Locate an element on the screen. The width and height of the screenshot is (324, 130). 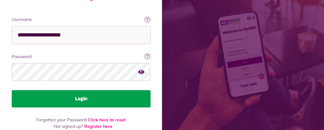
a: Click here to reset is located at coordinates (107, 120).